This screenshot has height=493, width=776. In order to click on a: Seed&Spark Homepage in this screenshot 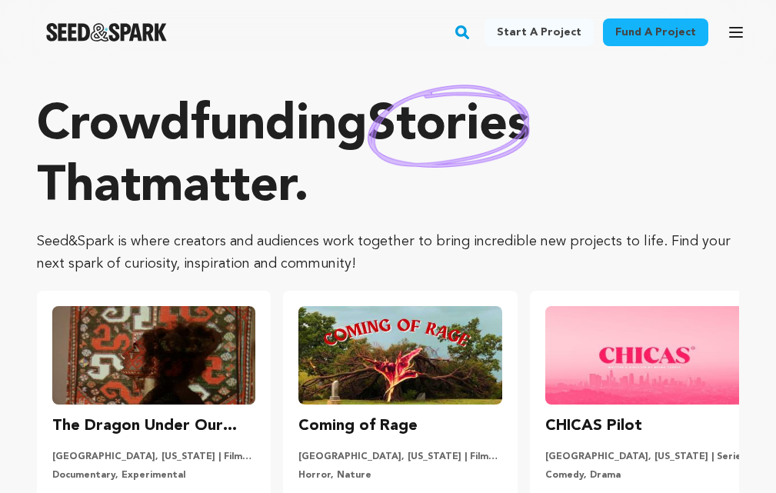, I will do `click(106, 32)`.